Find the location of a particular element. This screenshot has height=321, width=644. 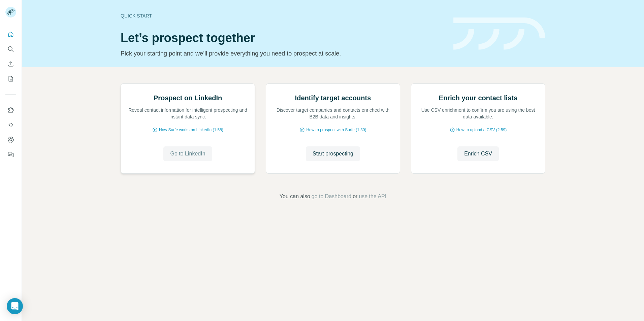

button: go to Dashboard is located at coordinates (331, 197).